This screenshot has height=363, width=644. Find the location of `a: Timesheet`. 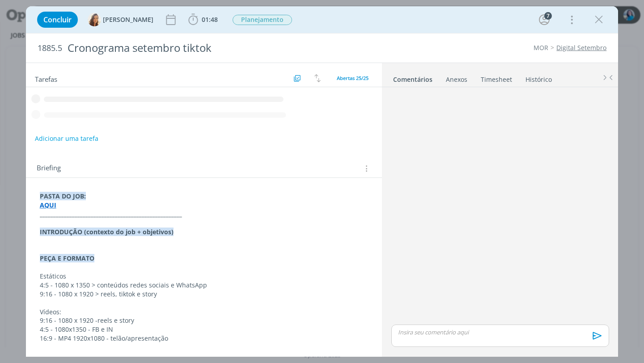

a: Timesheet is located at coordinates (496, 77).